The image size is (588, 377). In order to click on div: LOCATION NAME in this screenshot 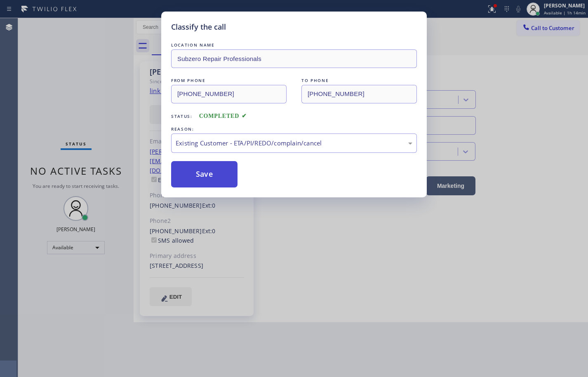, I will do `click(294, 45)`.